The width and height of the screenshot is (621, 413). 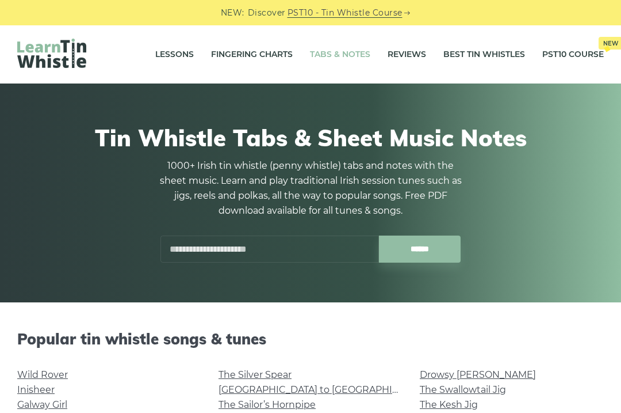 I want to click on a: PST10 CourseNew, so click(x=573, y=55).